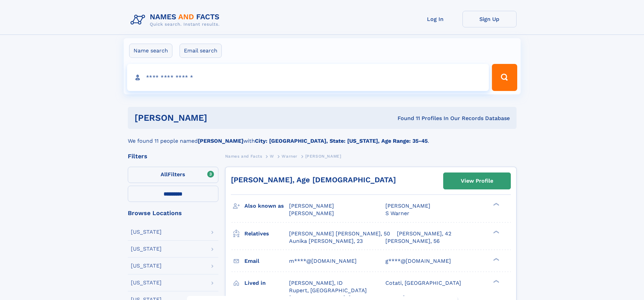 Image resolution: width=644 pixels, height=300 pixels. What do you see at coordinates (267, 261) in the screenshot?
I see `h3: Email` at bounding box center [267, 261].